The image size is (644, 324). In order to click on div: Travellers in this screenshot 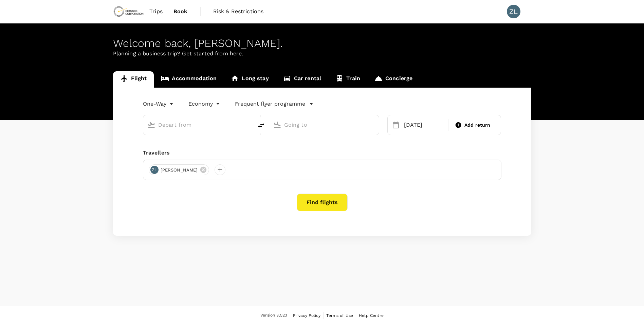, I will do `click(322, 153)`.